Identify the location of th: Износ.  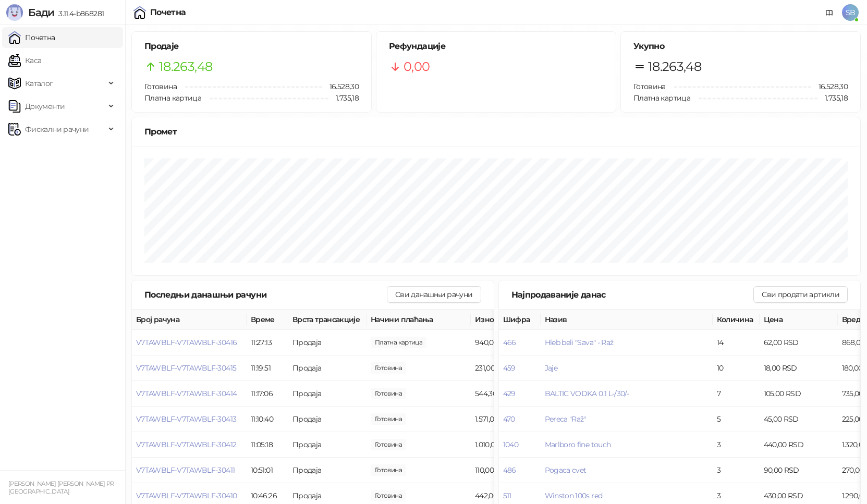
(510, 319).